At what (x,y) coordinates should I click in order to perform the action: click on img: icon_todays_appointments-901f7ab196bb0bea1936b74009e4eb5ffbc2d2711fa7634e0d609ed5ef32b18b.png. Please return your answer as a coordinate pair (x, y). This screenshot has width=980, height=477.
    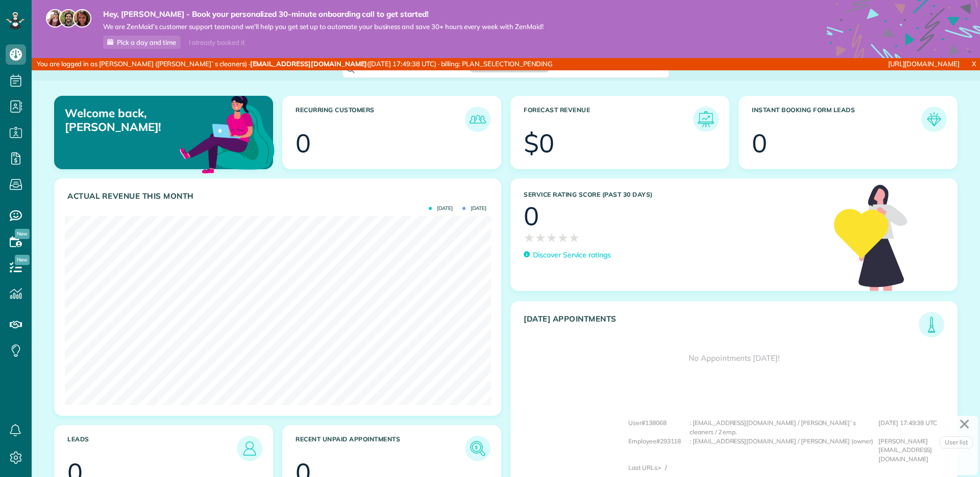
    Looking at the image, I should click on (931, 325).